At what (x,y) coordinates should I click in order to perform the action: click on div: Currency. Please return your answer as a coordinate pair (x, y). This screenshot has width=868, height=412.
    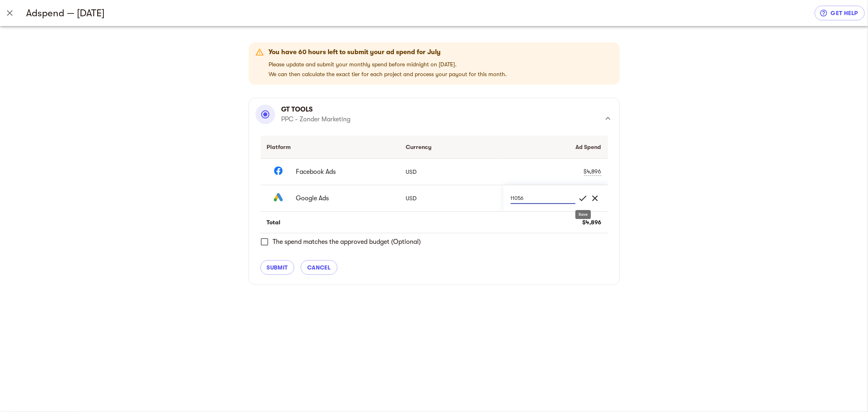
    Looking at the image, I should click on (451, 147).